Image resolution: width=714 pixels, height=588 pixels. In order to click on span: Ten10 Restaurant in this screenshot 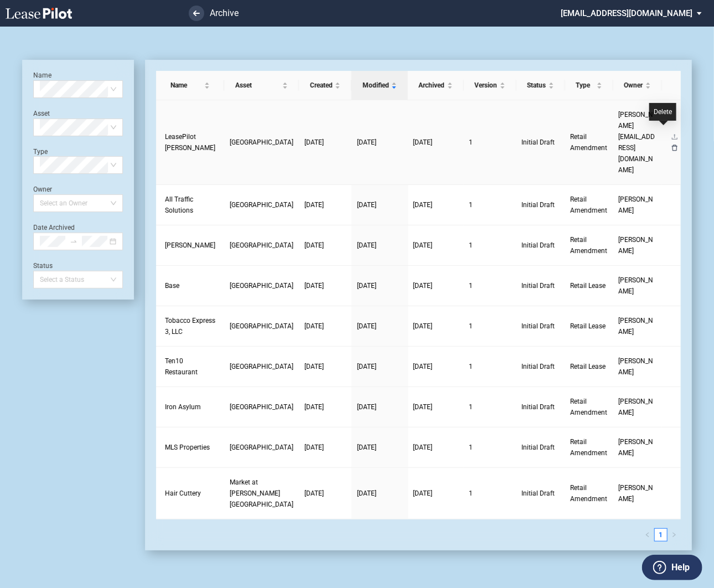, I will do `click(181, 366)`.